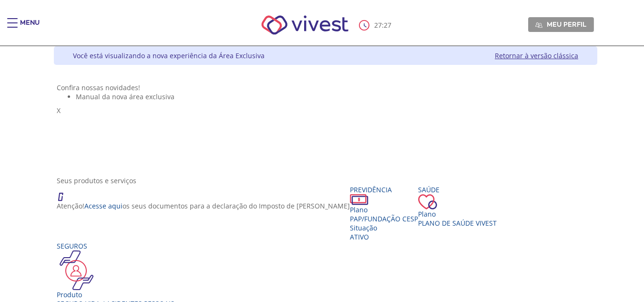 The width and height of the screenshot is (644, 302). I want to click on div: Você está visualizando a nova experiência da Área Exclusiva, so click(169, 56).